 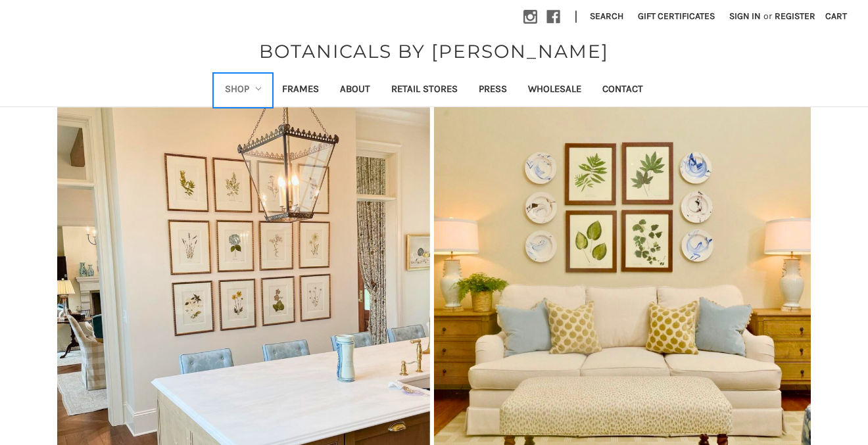 What do you see at coordinates (622, 90) in the screenshot?
I see `a: Contact` at bounding box center [622, 90].